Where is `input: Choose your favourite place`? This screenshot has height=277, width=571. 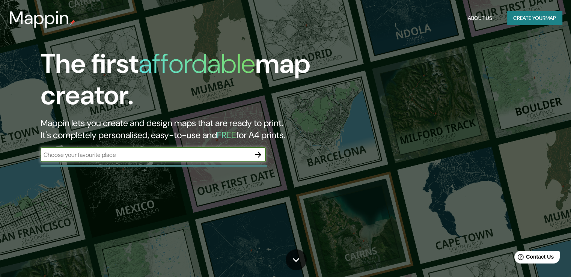
input: Choose your favourite place is located at coordinates (146, 155).